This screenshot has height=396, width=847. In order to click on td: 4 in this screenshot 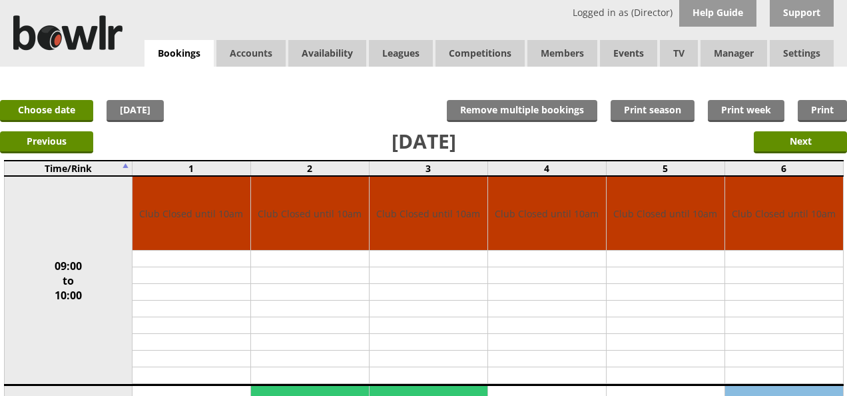, I will do `click(547, 168)`.